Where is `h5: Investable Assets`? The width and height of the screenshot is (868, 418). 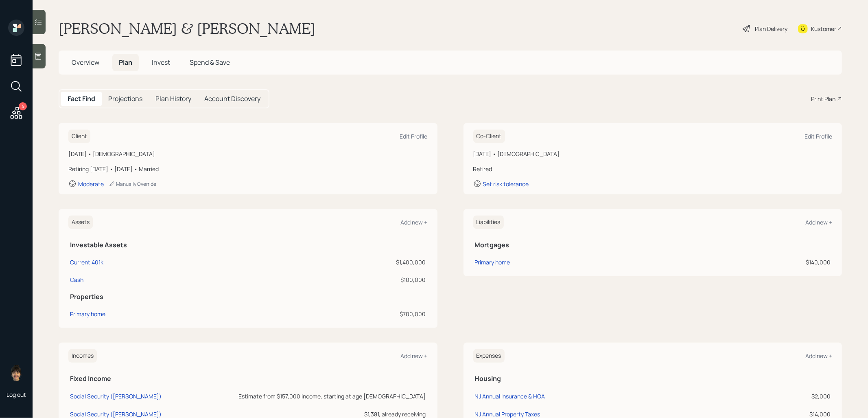 h5: Investable Assets is located at coordinates (248, 245).